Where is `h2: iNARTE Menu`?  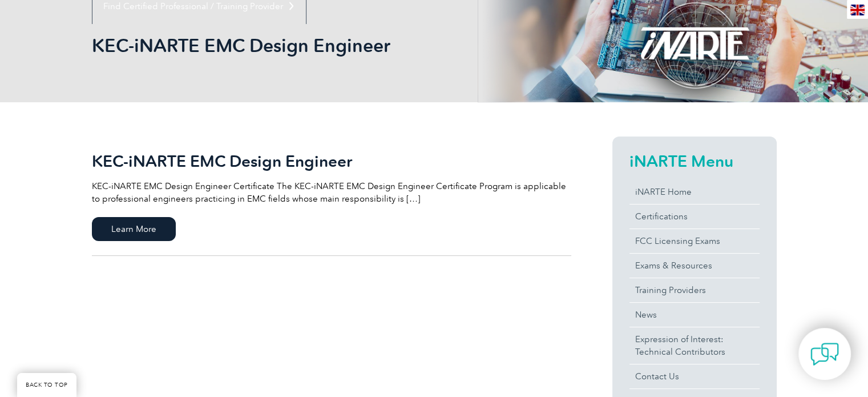
h2: iNARTE Menu is located at coordinates (695, 161).